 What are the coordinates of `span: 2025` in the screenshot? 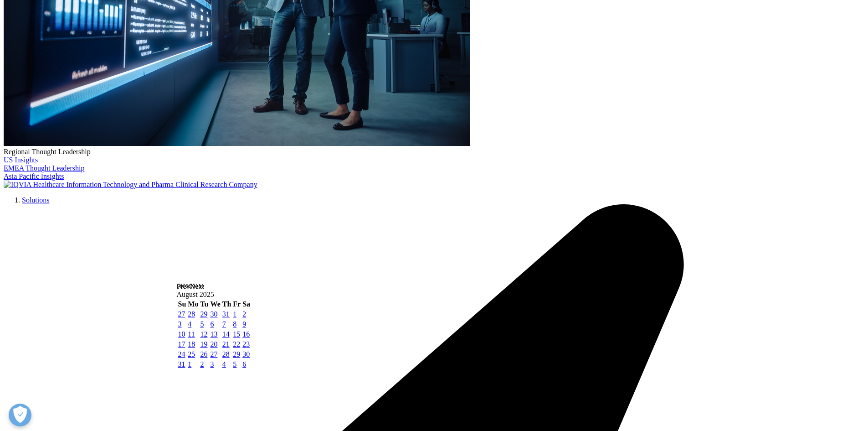 It's located at (207, 294).